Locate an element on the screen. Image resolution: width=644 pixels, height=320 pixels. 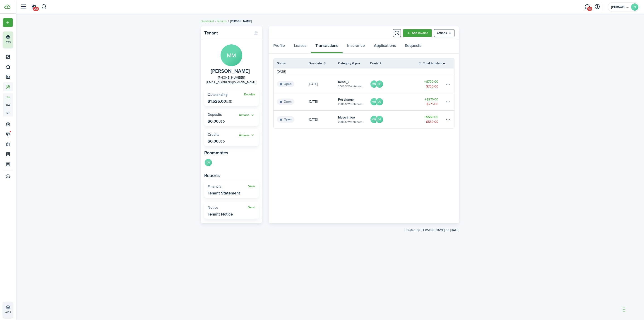
button: Search is located at coordinates (44, 7).